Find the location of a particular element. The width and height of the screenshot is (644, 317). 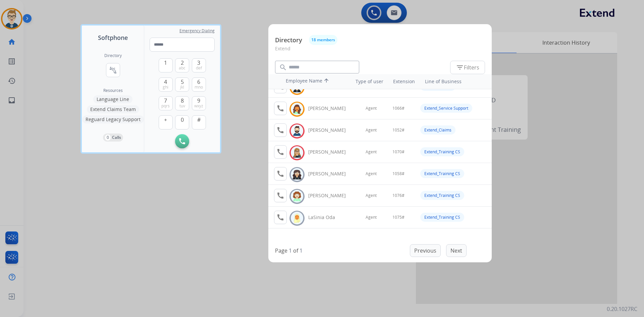

button: 8tuv is located at coordinates (182, 103).